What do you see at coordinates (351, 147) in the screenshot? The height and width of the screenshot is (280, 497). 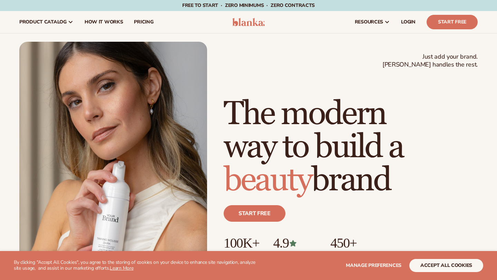 I see `h1: The modern way to build a brand` at bounding box center [351, 147].